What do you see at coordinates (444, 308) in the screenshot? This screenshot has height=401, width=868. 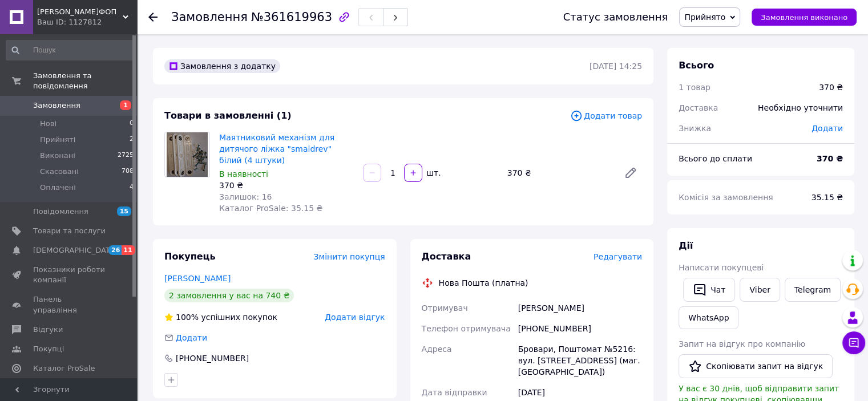 I see `span: Отримувач` at bounding box center [444, 308].